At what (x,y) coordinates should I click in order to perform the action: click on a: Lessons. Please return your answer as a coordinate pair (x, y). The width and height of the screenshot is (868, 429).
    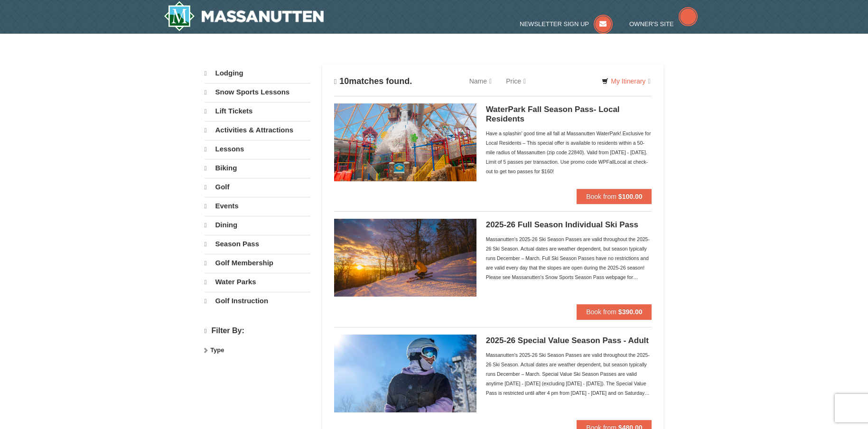
    Looking at the image, I should click on (258, 149).